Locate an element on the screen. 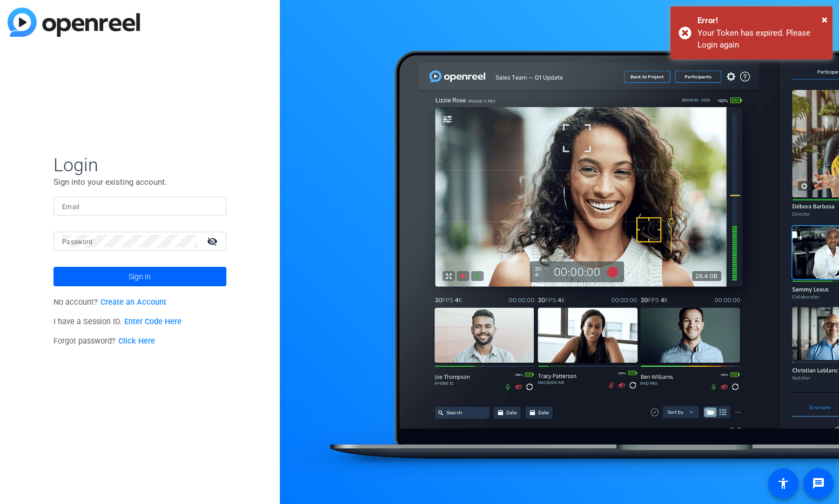 The height and width of the screenshot is (504, 839). span: I have a Session ID. is located at coordinates (117, 321).